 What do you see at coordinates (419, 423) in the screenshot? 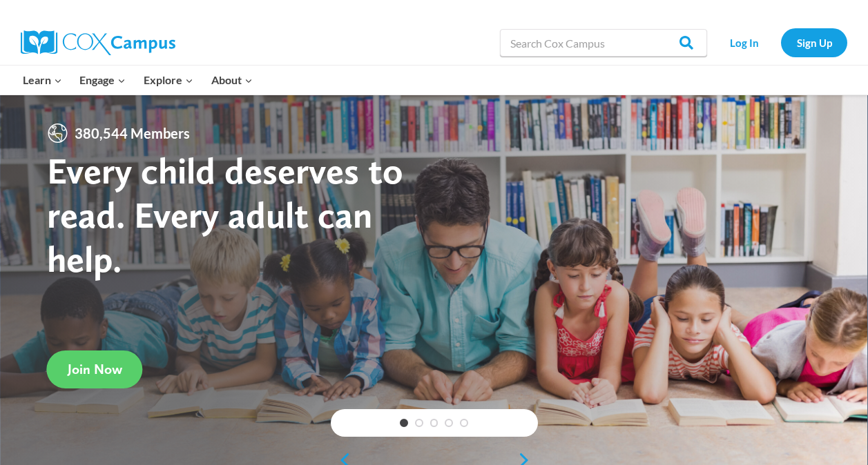
I see `a: 2` at bounding box center [419, 423].